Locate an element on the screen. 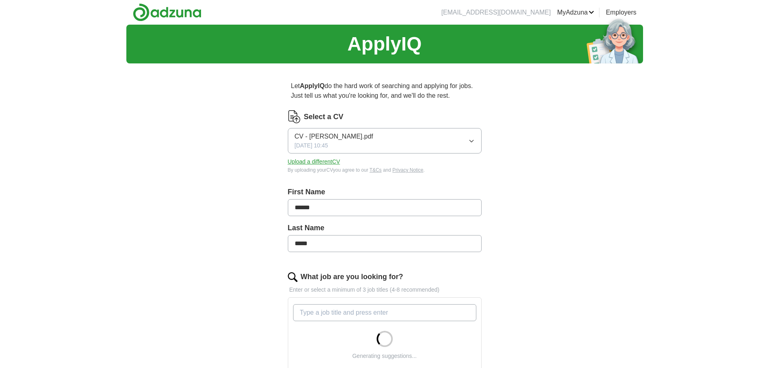 This screenshot has height=368, width=769. label: First Name is located at coordinates (385, 192).